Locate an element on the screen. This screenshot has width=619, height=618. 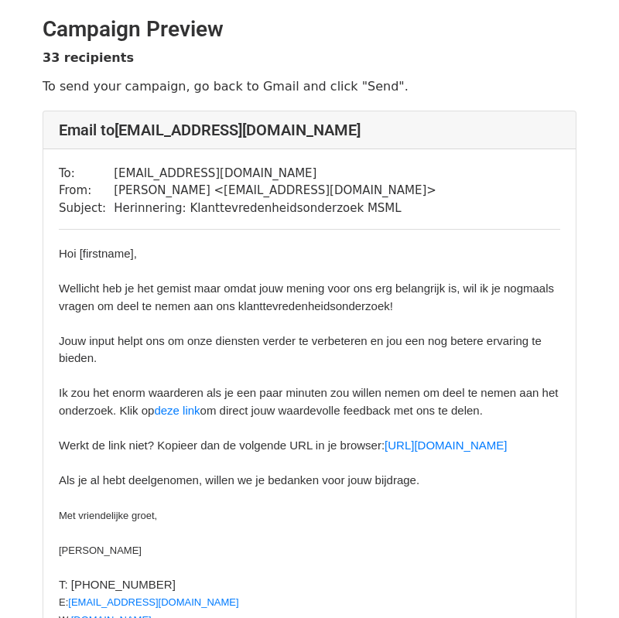
font: E: is located at coordinates (149, 602).